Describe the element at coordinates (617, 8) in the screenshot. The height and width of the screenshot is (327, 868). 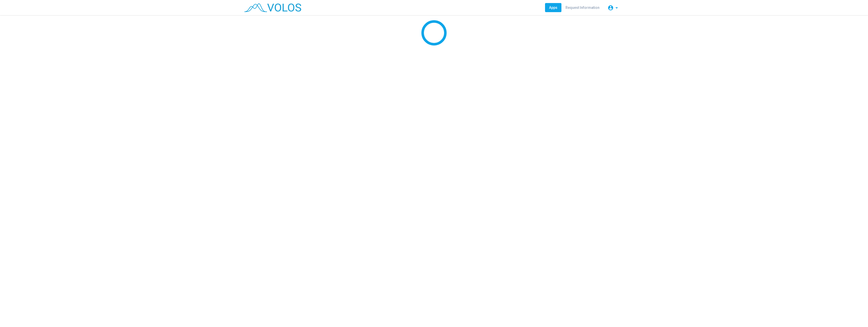
I see `mat-icon: arrow_drop_down` at that location.